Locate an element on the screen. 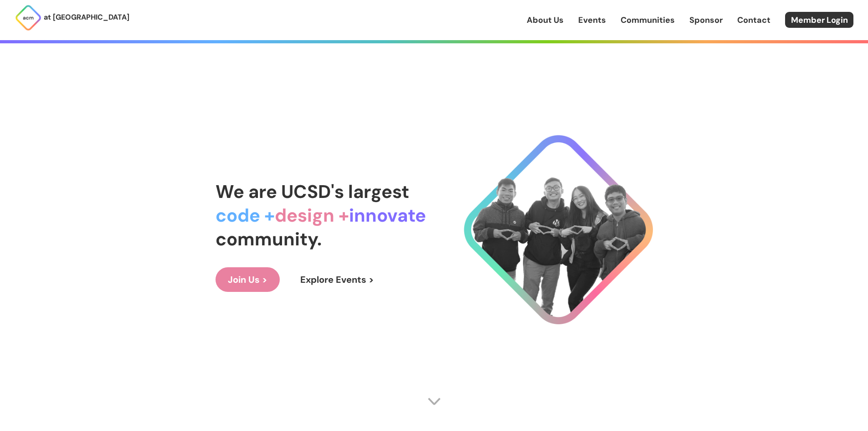  a: Join Us > is located at coordinates (248, 280).